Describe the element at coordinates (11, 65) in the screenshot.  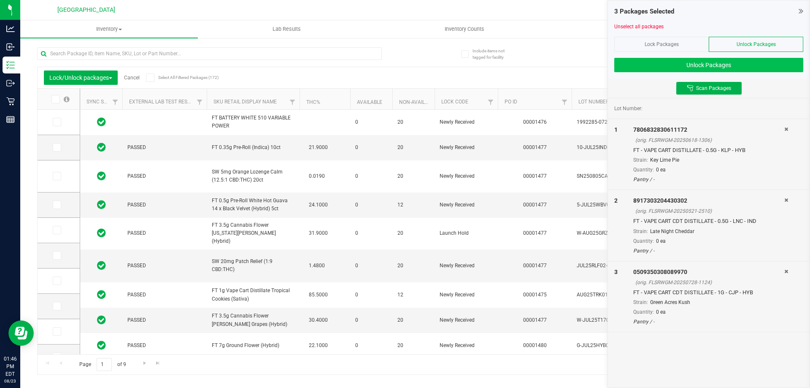
I see `inline-svg: Inventory` at that location.